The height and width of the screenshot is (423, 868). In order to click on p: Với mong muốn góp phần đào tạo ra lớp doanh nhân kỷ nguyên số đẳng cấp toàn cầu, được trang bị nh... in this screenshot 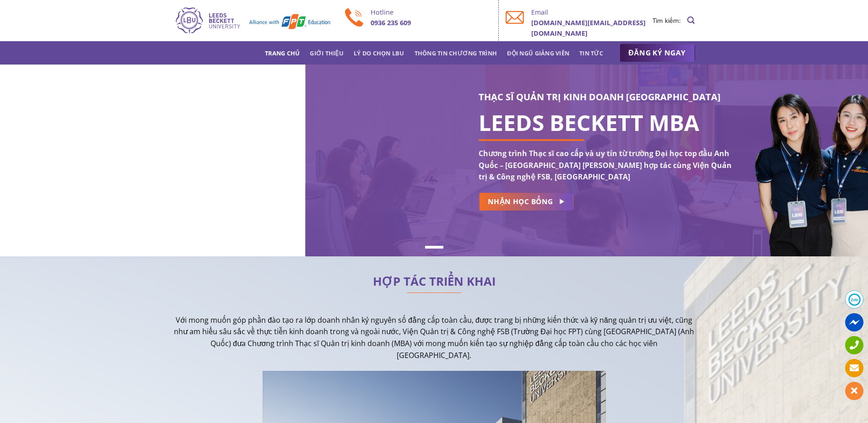, I will do `click(434, 337)`.